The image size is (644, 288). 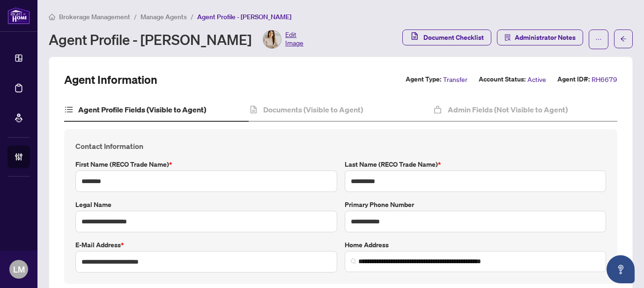 I want to click on label: Legal Name, so click(x=206, y=205).